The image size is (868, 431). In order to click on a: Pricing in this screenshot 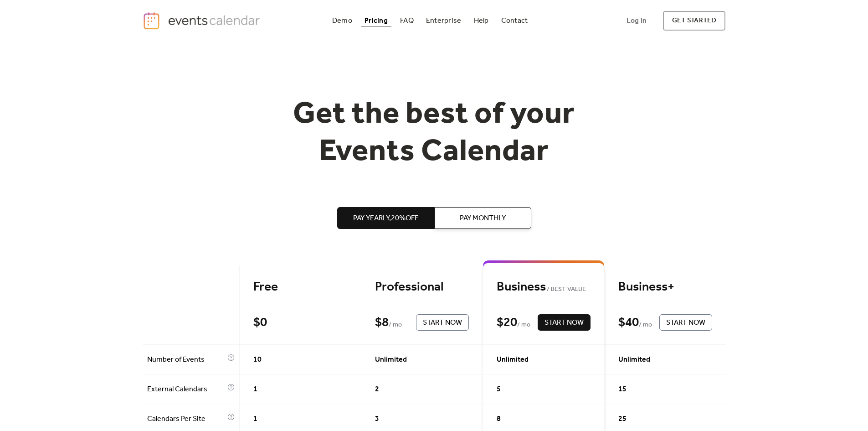, I will do `click(376, 21)`.